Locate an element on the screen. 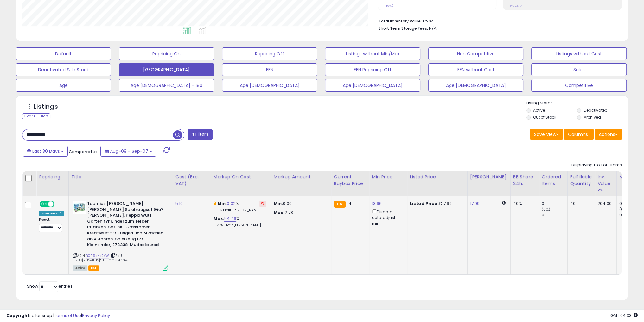 The height and width of the screenshot is (322, 644). div: ASIN: is located at coordinates (121, 236).